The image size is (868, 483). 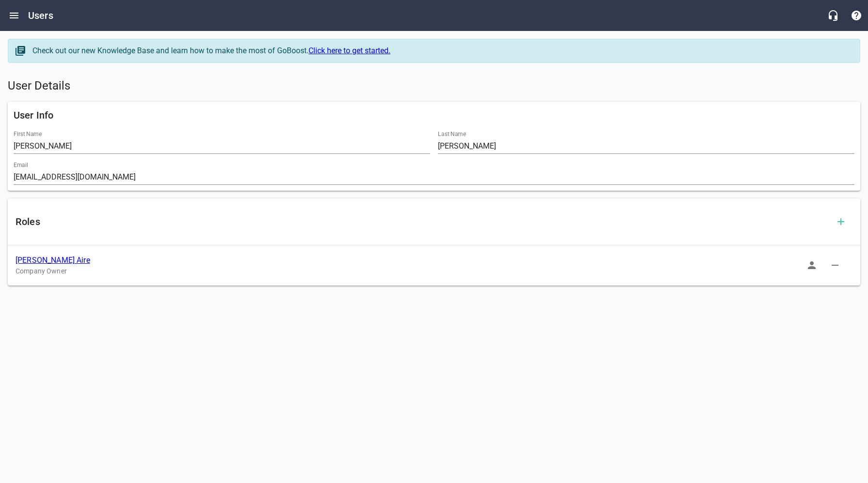 What do you see at coordinates (434, 87) in the screenshot?
I see `h5: User Details` at bounding box center [434, 87].